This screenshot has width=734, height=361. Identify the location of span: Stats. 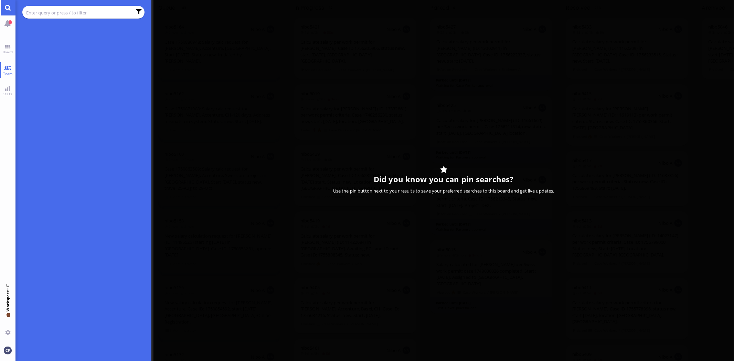
(8, 94).